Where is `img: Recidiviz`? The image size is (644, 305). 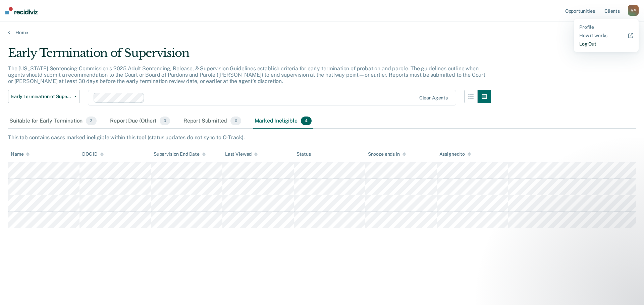
img: Recidiviz is located at coordinates (21, 11).